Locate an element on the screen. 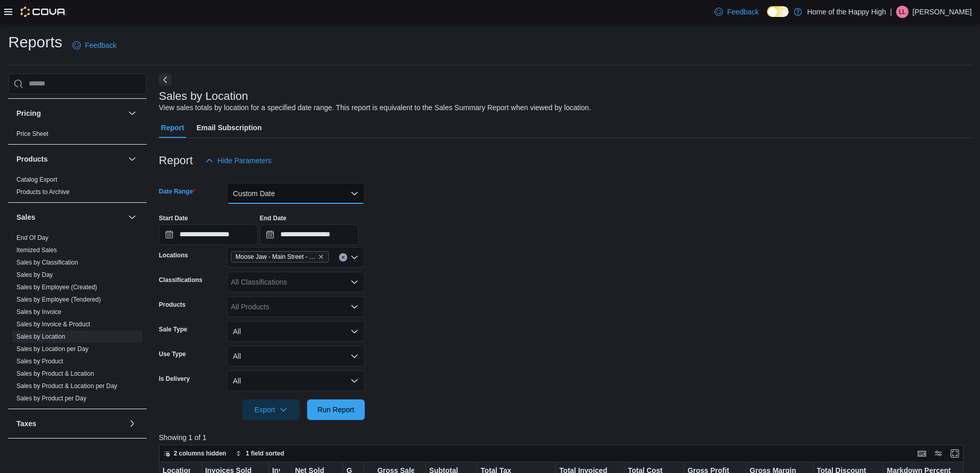 Image resolution: width=980 pixels, height=473 pixels. a: End Of Day is located at coordinates (33, 238).